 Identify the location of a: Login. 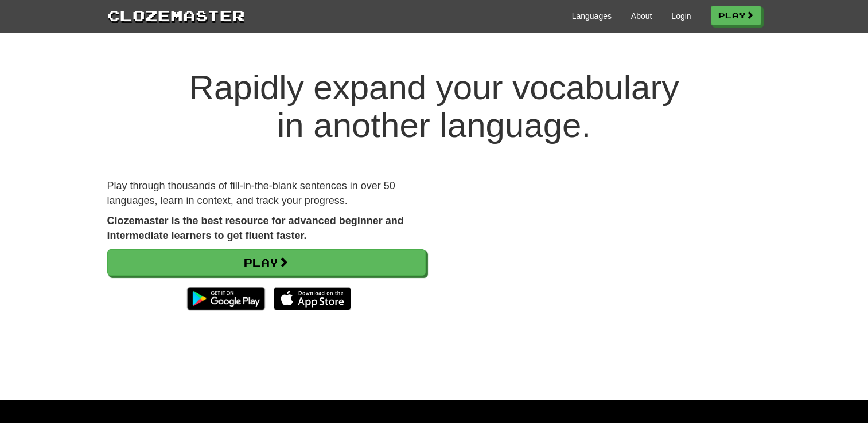
(681, 16).